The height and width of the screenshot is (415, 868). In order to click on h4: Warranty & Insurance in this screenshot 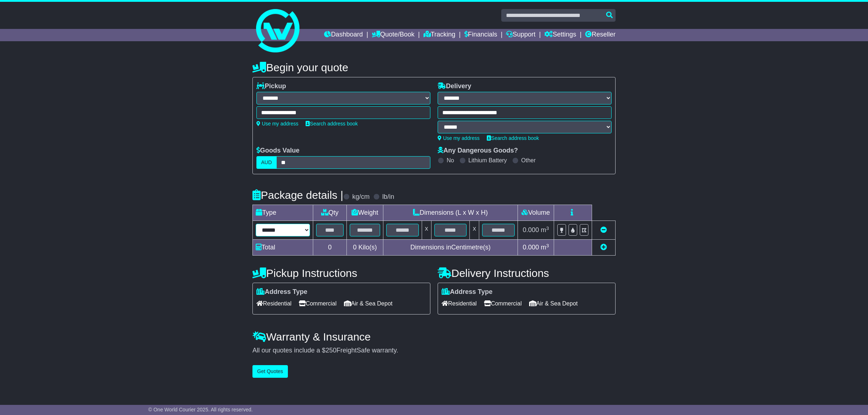, I will do `click(434, 336)`.